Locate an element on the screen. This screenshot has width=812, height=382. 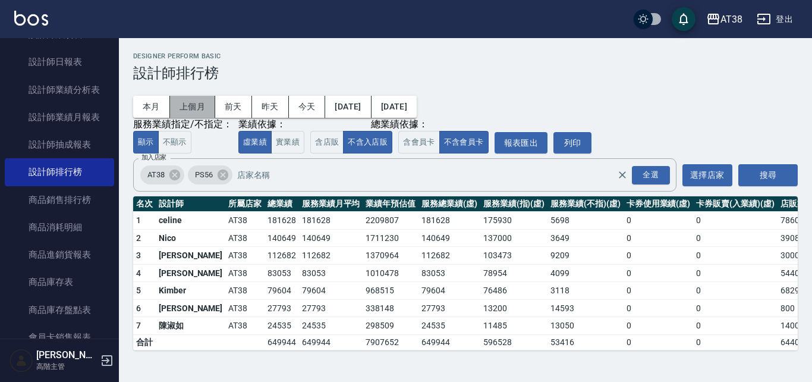
td: 3649 is located at coordinates (585, 238).